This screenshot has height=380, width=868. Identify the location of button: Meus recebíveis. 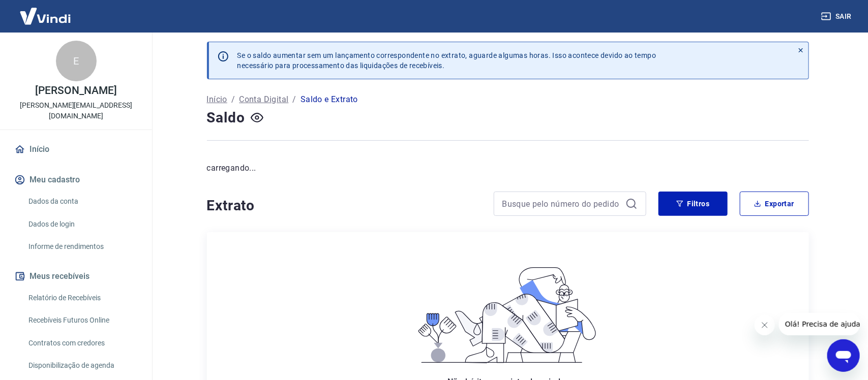
(76, 277).